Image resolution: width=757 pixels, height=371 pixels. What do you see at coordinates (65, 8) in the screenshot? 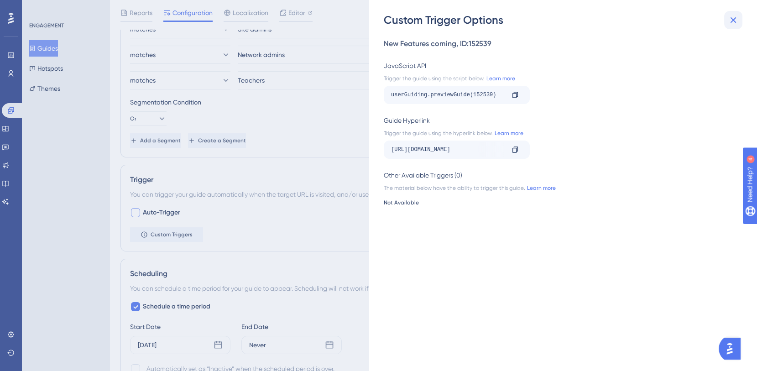
I see `div: 4` at bounding box center [65, 8].